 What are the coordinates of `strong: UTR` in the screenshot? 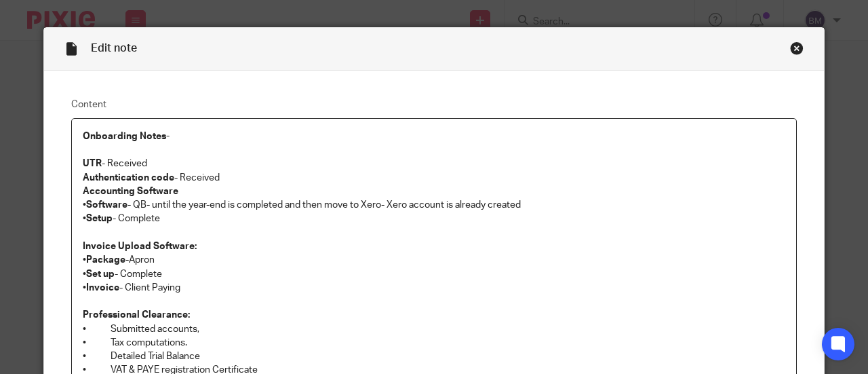 It's located at (92, 164).